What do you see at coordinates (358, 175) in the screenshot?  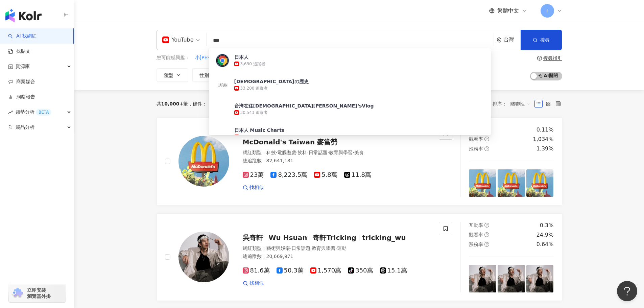 I see `span: 11.8萬` at bounding box center [358, 175].